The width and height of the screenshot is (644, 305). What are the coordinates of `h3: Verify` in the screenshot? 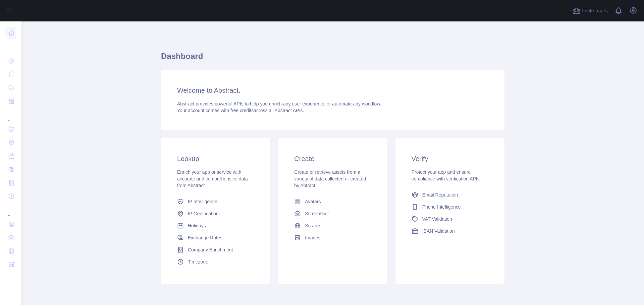 It's located at (450, 159).